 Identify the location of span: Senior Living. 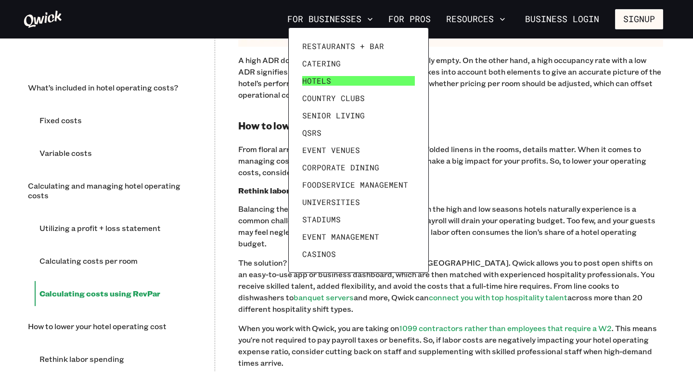
(334, 116).